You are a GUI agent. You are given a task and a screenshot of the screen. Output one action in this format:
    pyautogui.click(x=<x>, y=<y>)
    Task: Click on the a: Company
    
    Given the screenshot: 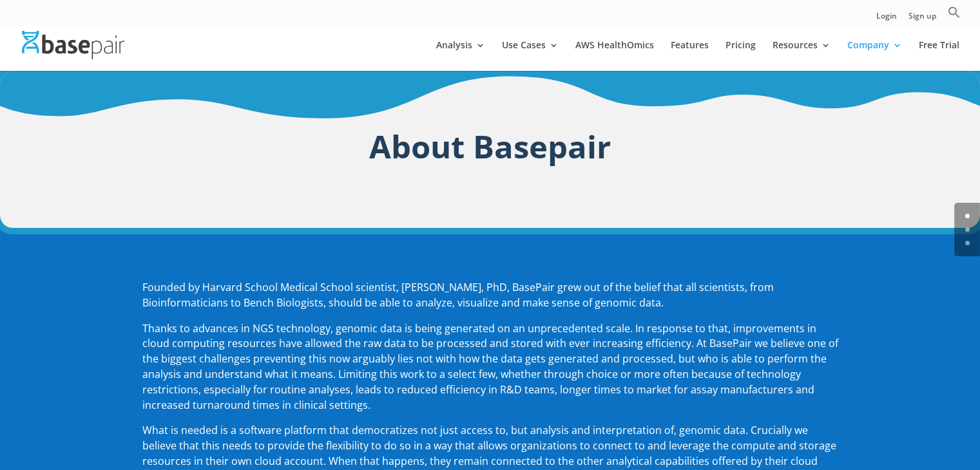 What is the action you would take?
    pyautogui.click(x=874, y=56)
    